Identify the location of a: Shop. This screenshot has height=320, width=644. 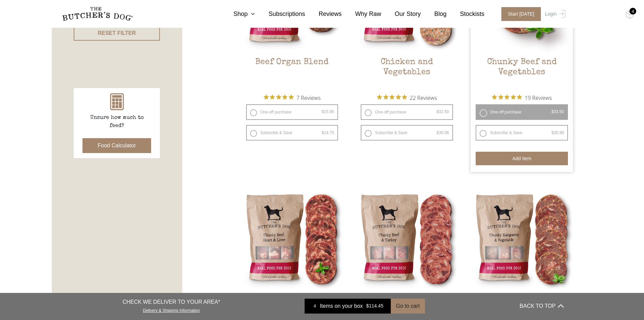
(237, 14).